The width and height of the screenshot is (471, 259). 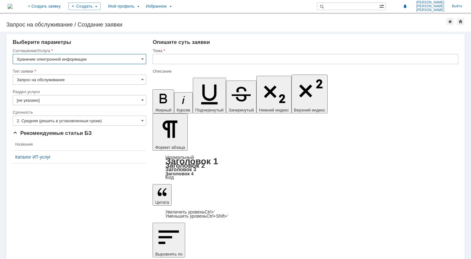 What do you see at coordinates (10, 6) in the screenshot?
I see `a: Перейти на домашнюю страницу` at bounding box center [10, 6].